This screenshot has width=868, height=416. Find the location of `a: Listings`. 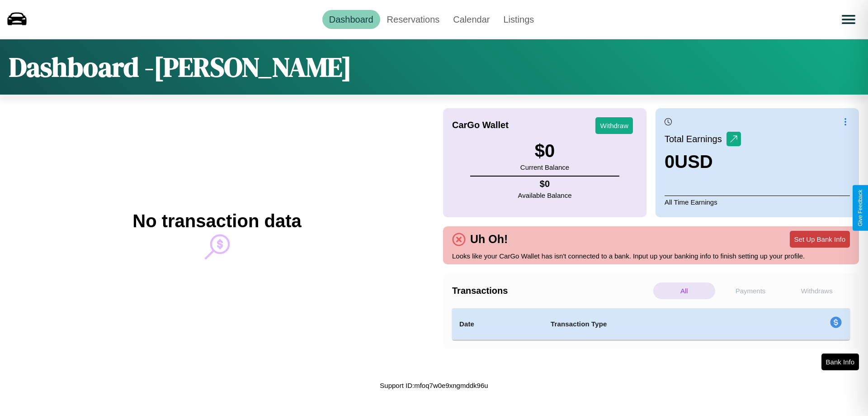

a: Listings is located at coordinates (518, 20).